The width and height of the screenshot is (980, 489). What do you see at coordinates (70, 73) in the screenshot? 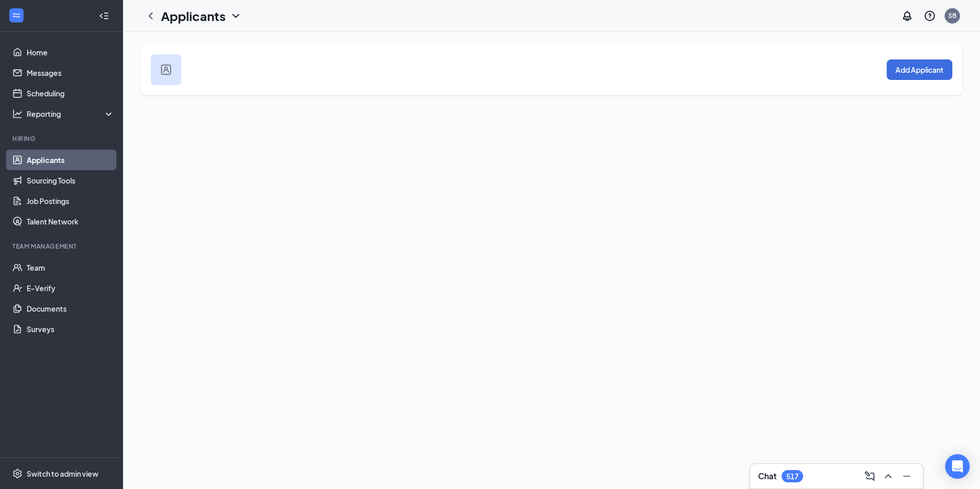
I see `a: Messages` at bounding box center [70, 73].